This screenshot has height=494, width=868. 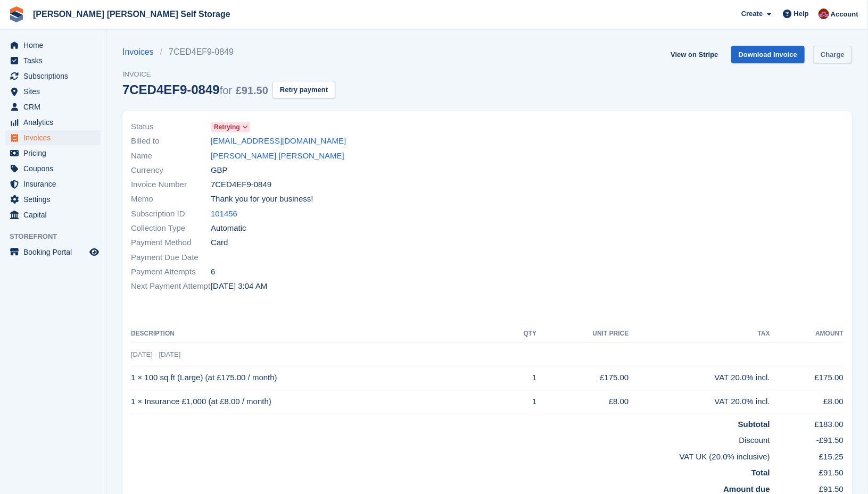 What do you see at coordinates (56, 153) in the screenshot?
I see `span: Pricing` at bounding box center [56, 153].